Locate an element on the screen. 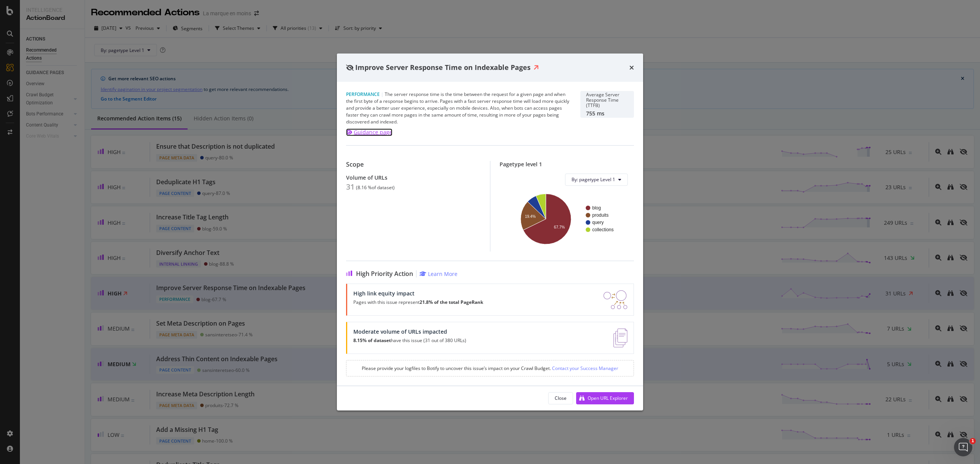 The width and height of the screenshot is (980, 464). strong: 8.15% of dataset is located at coordinates (372, 340).